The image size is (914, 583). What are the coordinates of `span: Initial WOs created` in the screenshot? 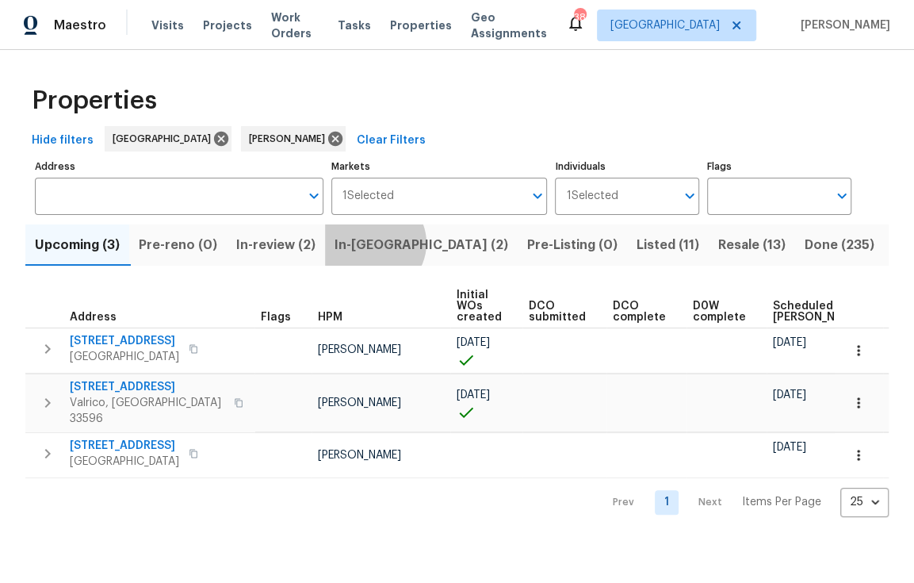 It's located at (479, 306).